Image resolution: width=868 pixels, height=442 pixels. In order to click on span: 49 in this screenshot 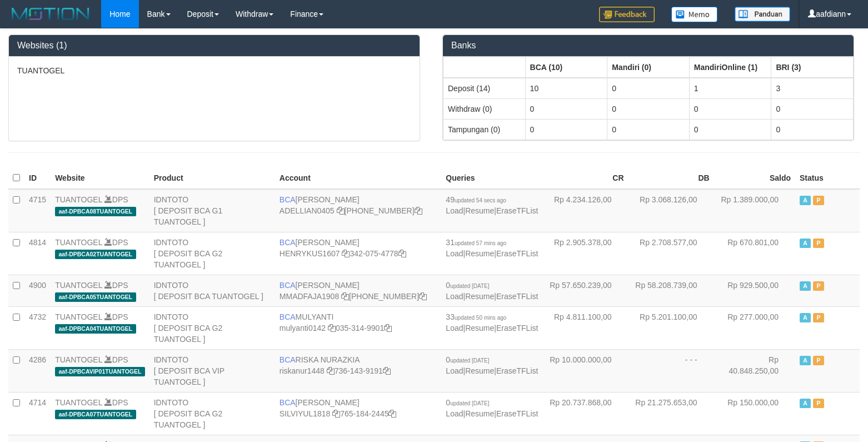, I will do `click(476, 200)`.